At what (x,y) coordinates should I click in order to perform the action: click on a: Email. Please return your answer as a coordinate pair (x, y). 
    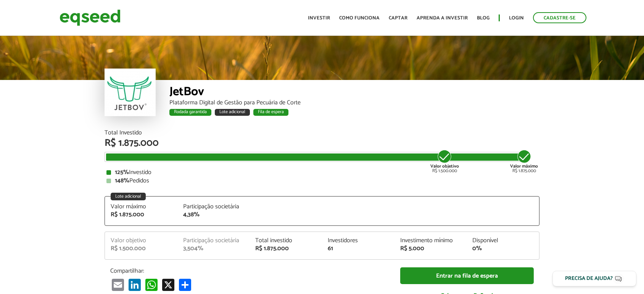
    Looking at the image, I should click on (118, 285).